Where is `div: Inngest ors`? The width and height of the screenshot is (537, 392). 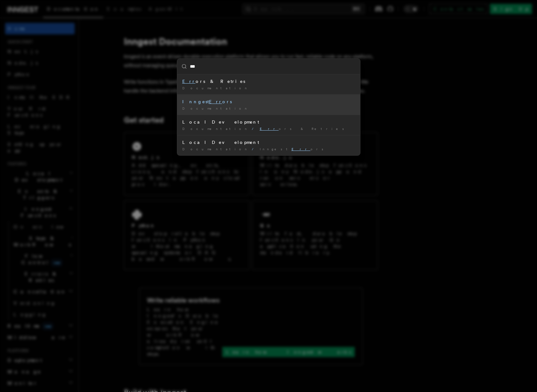 div: Inngest ors is located at coordinates (268, 102).